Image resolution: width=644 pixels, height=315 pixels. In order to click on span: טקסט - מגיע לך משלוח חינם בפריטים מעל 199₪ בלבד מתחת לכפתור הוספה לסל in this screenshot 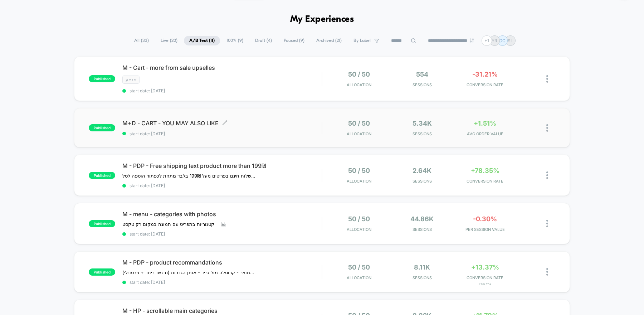, I will do `click(188, 176)`.